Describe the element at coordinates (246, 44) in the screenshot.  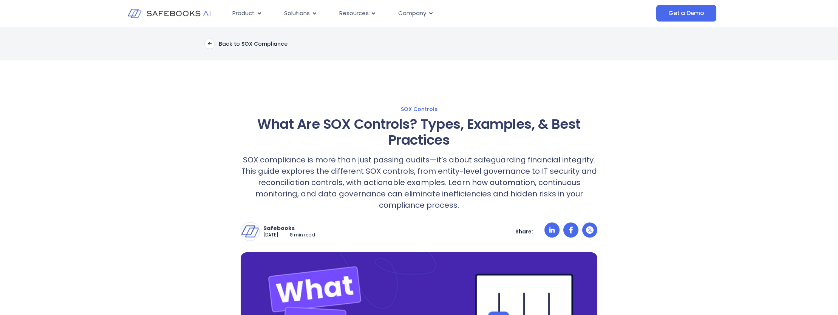
I see `a: Back to SOX Compliance` at that location.